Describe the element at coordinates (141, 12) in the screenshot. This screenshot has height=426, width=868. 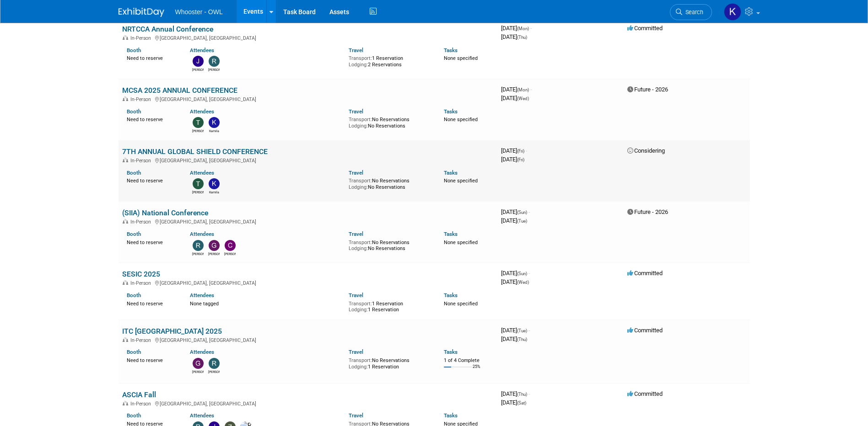
I see `img: ExhibitDay` at that location.